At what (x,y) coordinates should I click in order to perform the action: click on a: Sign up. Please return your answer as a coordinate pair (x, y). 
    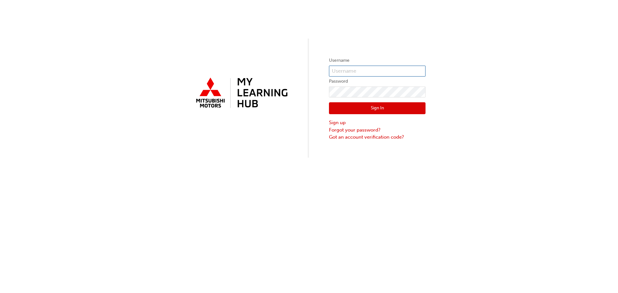
    Looking at the image, I should click on (378, 123).